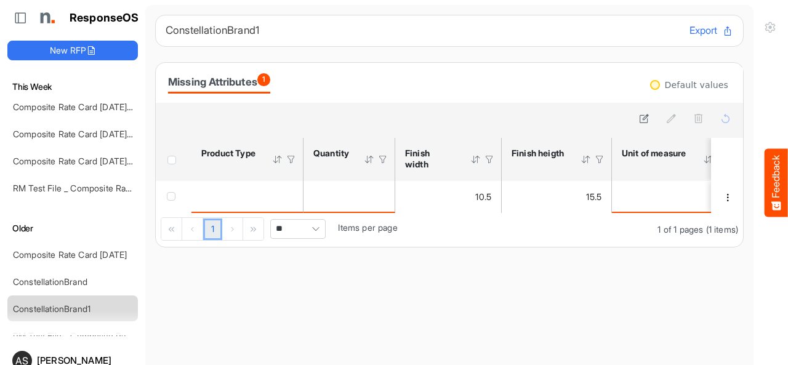  Describe the element at coordinates (696, 85) in the screenshot. I see `div: Default values` at that location.